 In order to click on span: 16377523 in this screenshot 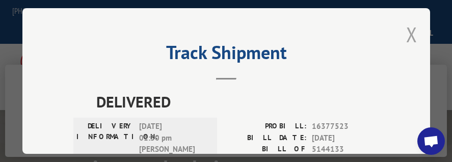, I will do `click(346, 127)`.